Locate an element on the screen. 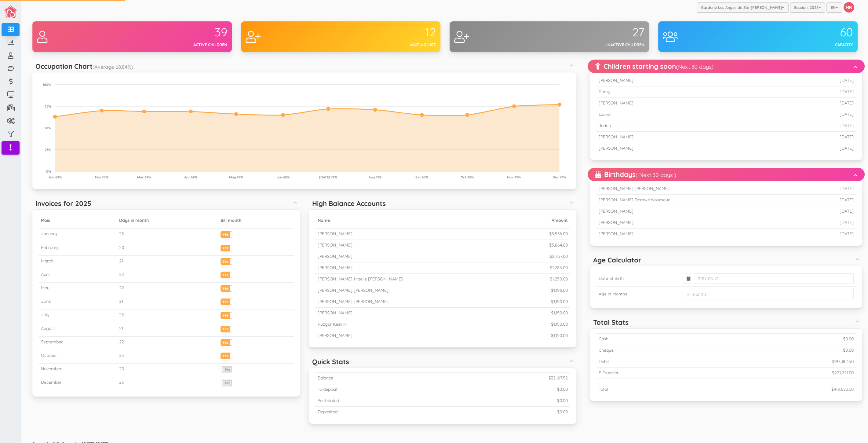  tspan: 25% is located at coordinates (48, 150).